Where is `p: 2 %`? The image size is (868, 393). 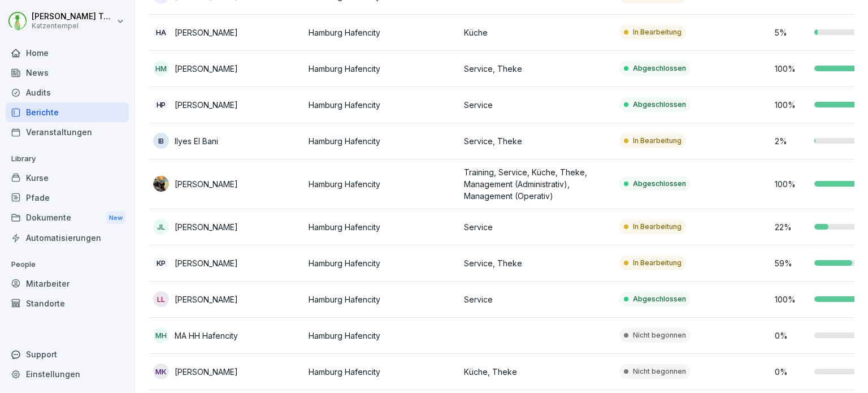 p: 2 % is located at coordinates (791, 141).